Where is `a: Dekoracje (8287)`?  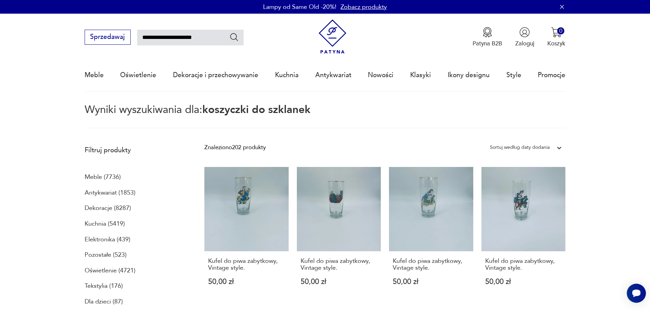
a: Dekoracje (8287) is located at coordinates (108, 208).